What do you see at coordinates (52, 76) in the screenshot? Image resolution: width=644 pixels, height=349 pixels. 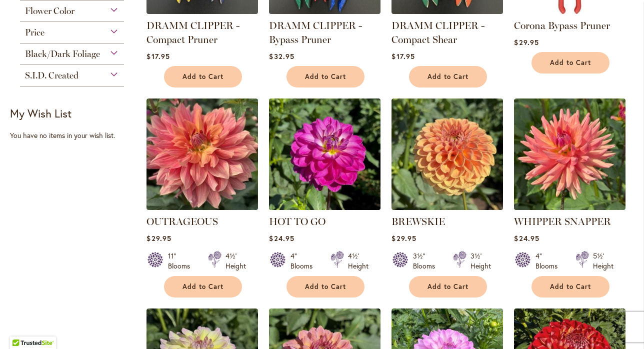 I see `span: S.I.D. Created` at bounding box center [52, 76].